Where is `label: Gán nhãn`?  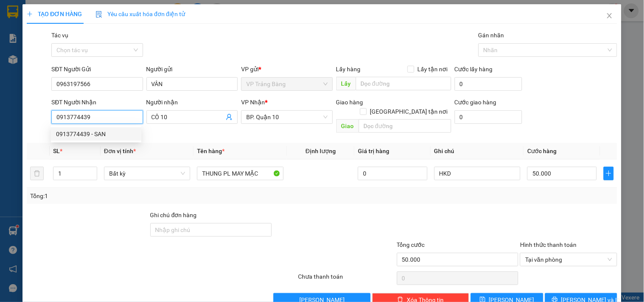 label: Gán nhãn is located at coordinates (491, 35).